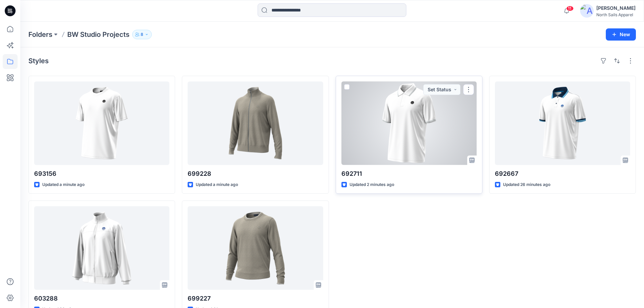 The image size is (644, 308). I want to click on a: 692711, so click(409, 123).